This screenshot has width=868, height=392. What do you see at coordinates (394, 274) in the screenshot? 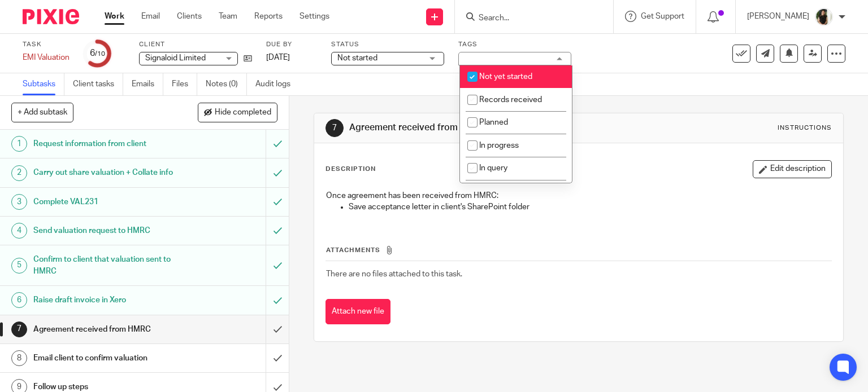
I see `span: There are no files attached to this task.` at bounding box center [394, 274].